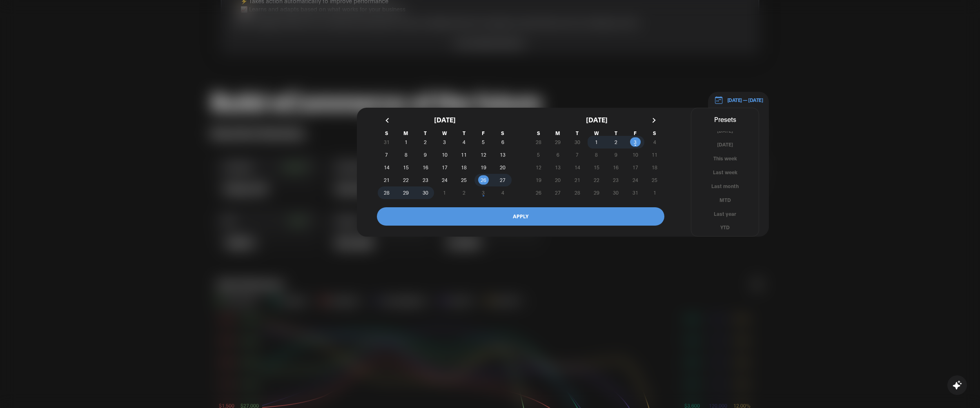  I want to click on span: 4, so click(654, 142).